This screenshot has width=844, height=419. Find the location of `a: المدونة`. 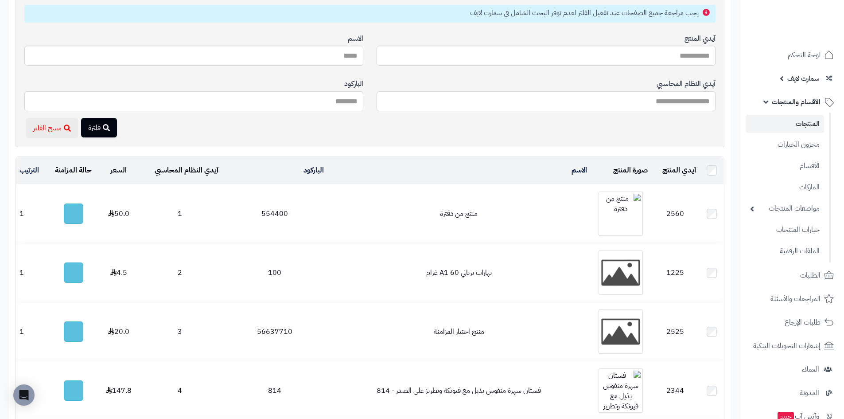

a: المدونة is located at coordinates (792, 393).